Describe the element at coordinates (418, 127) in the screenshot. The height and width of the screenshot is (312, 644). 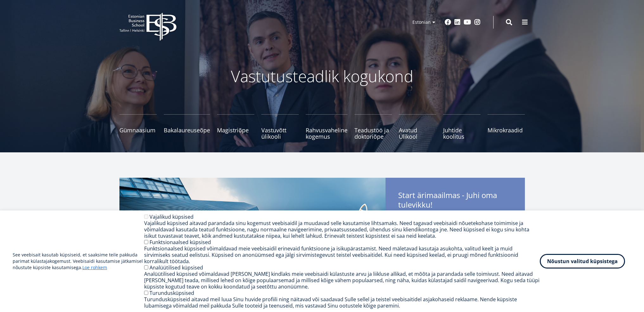
I see `a: Avatud Ülikool` at that location.